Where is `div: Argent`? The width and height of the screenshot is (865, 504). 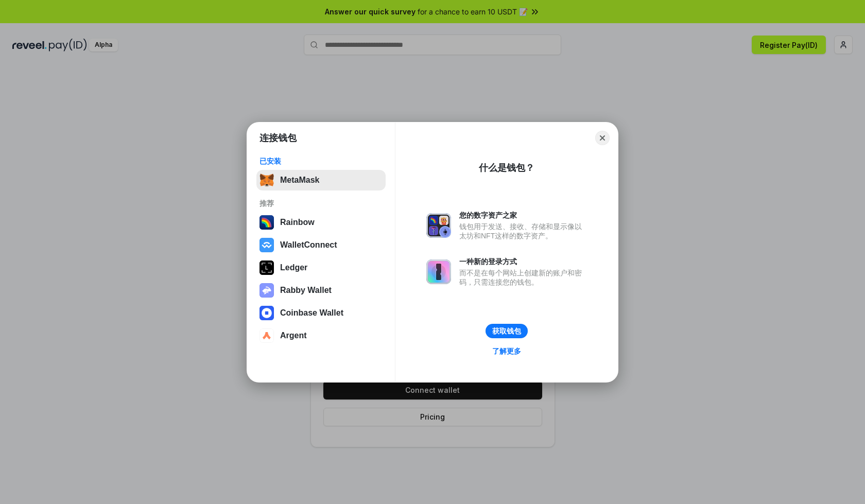 div: Argent is located at coordinates (294, 335).